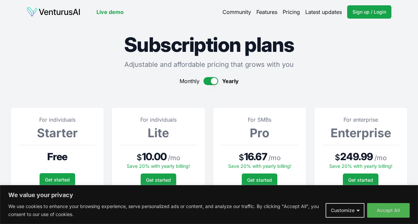  What do you see at coordinates (345, 210) in the screenshot?
I see `button: Customize` at bounding box center [345, 210].